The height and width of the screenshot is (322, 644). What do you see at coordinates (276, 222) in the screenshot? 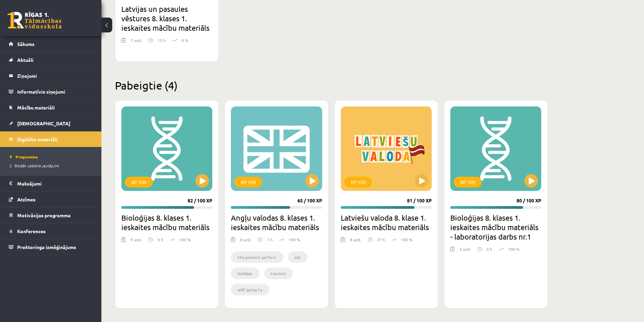
I see `h2: Angļu valodas 8. klases 1. ieskaites mācību materiāls` at bounding box center [276, 222].